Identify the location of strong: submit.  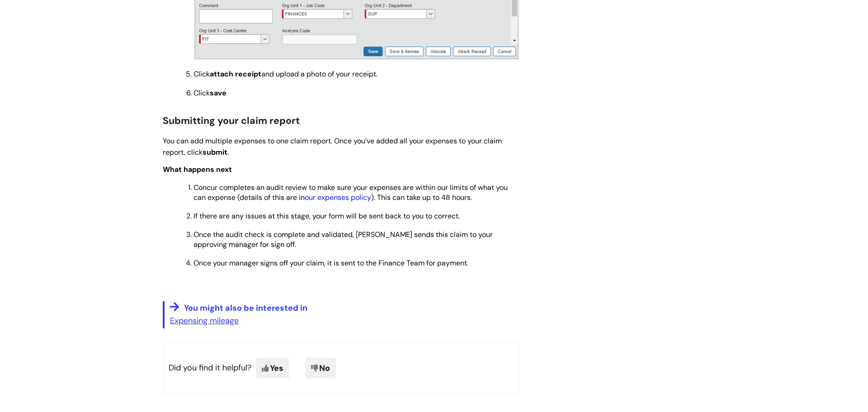
(215, 152).